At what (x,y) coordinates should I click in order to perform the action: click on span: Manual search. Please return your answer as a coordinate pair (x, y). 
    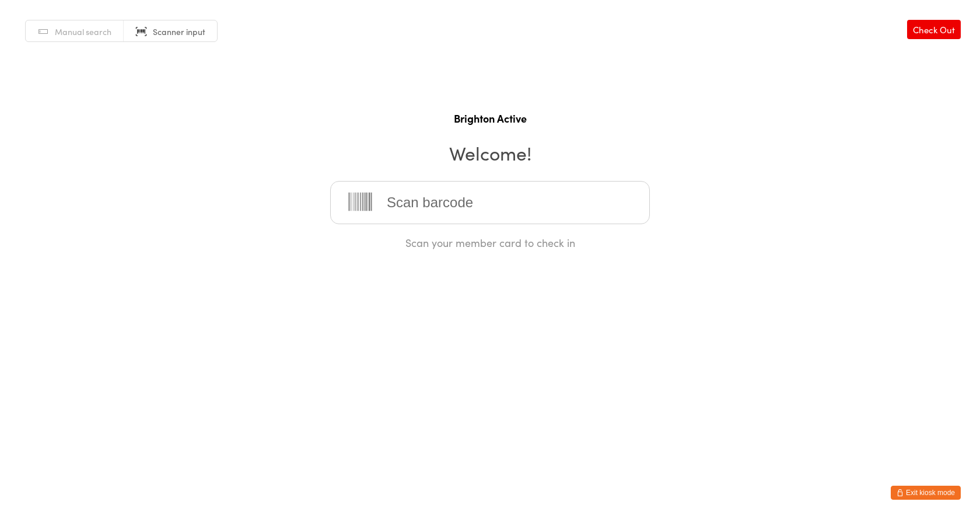
    Looking at the image, I should click on (83, 31).